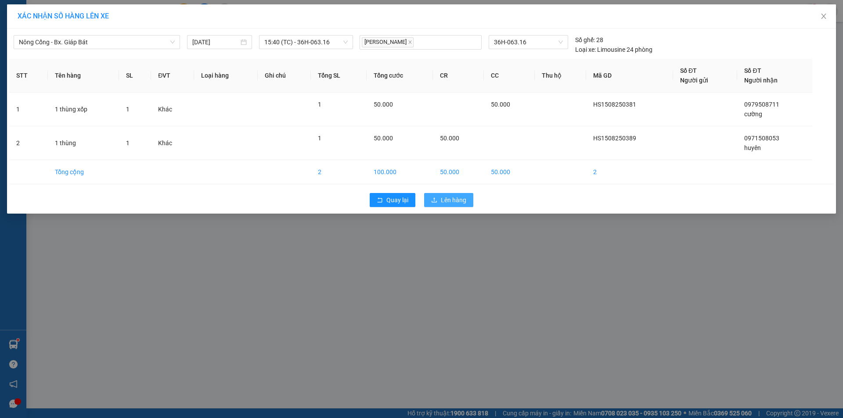  I want to click on th: Tổng SL, so click(338, 75).